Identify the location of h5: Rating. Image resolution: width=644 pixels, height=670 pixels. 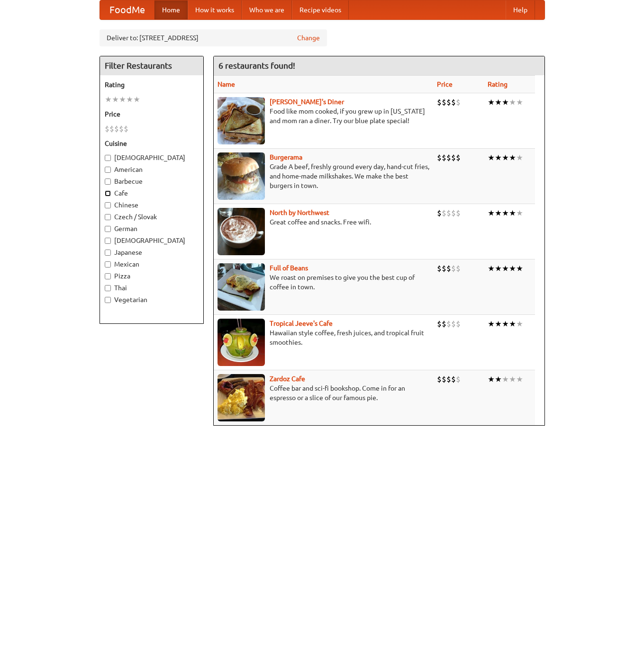
(152, 85).